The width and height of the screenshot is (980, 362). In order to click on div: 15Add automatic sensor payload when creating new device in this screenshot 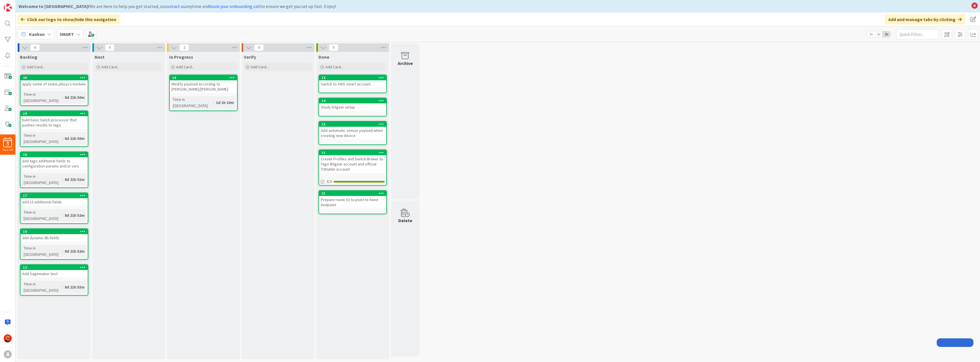, I will do `click(353, 130)`.